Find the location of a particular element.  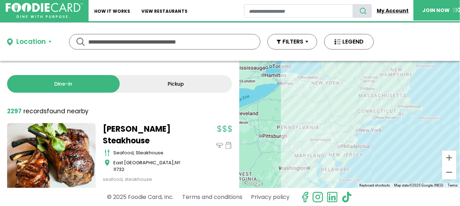

p: © 2025 Foodie Card, Inc. is located at coordinates (140, 197).